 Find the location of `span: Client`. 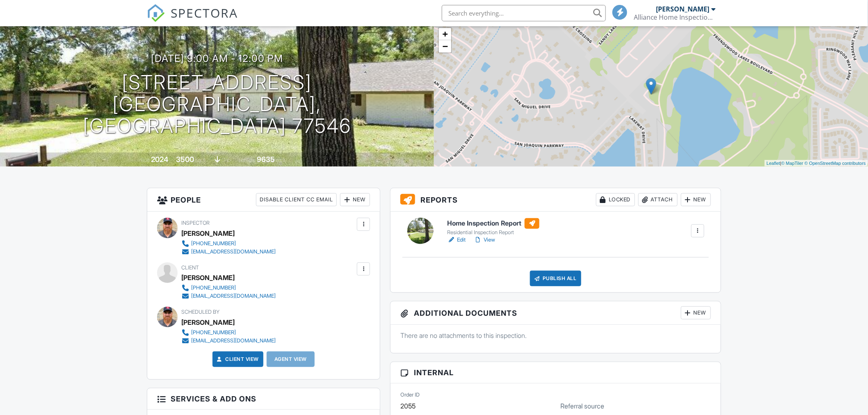

span: Client is located at coordinates (190, 267).